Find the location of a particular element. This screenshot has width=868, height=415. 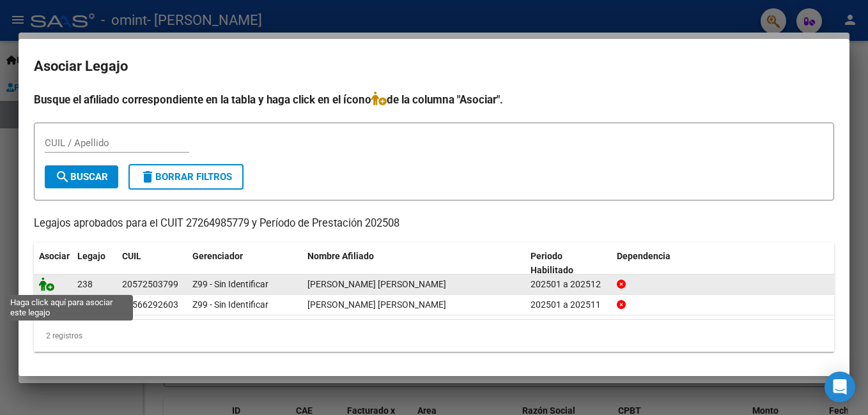

p: Legajos aprobados para el CUIT 27264985779 y Período de Prestación 202508 is located at coordinates (434, 224).